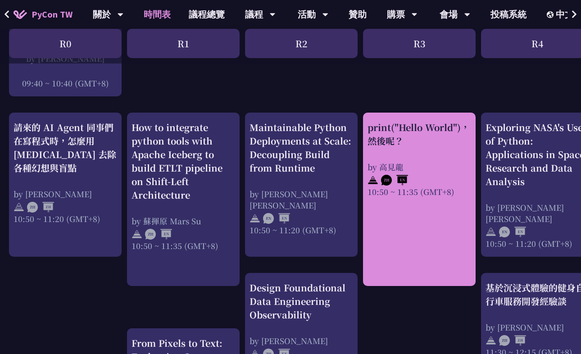  Describe the element at coordinates (419, 167) in the screenshot. I see `div: by 高見龍` at that location.